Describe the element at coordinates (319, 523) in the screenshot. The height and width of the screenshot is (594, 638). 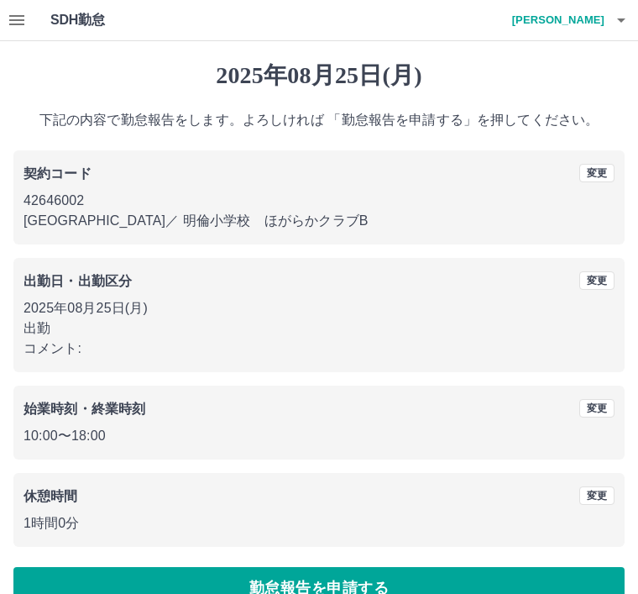
I see `p: 1時間0分` at that location.